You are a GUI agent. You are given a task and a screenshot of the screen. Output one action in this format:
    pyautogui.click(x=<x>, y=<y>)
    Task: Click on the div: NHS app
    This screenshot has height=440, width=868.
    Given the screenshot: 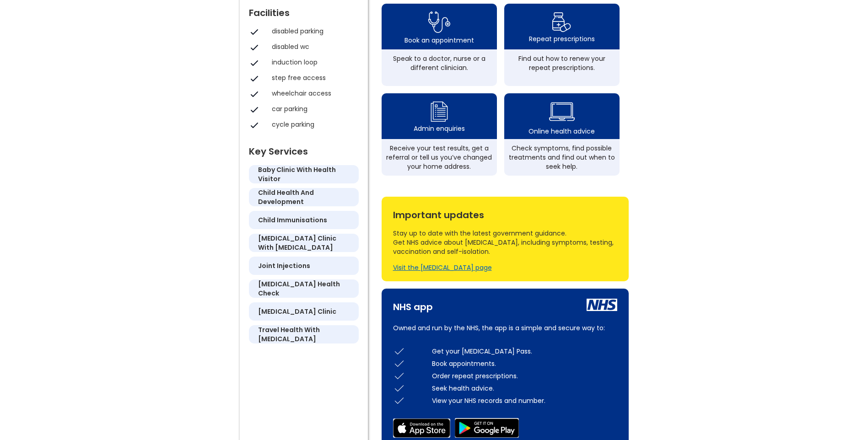 What is the action you would take?
    pyautogui.click(x=413, y=304)
    